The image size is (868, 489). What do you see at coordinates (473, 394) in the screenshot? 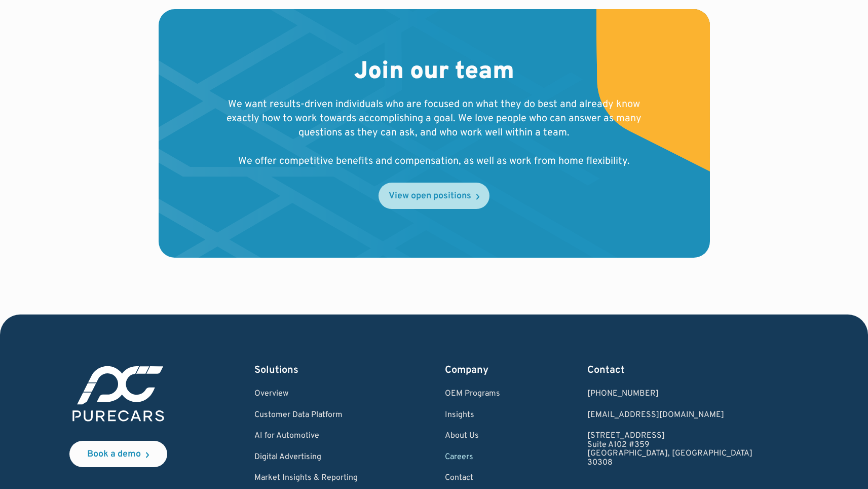
I see `a: OEM Programs` at bounding box center [473, 394].